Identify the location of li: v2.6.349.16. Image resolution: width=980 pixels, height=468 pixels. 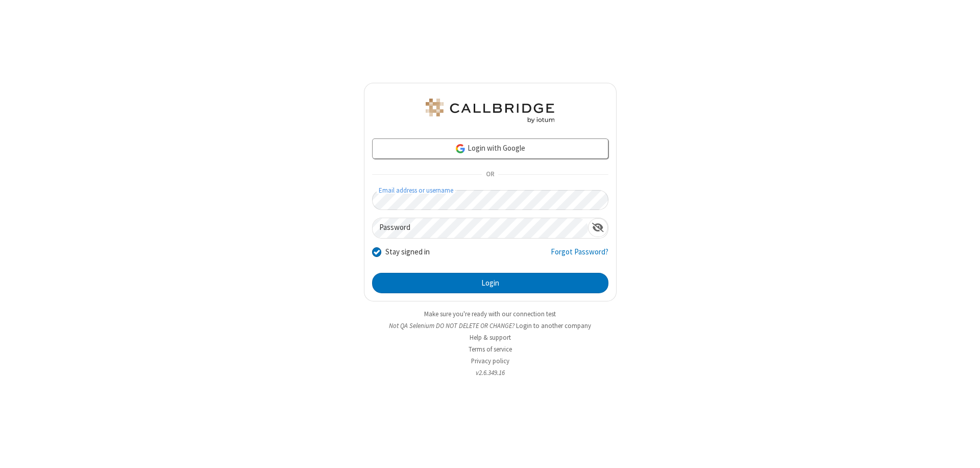
(490, 372).